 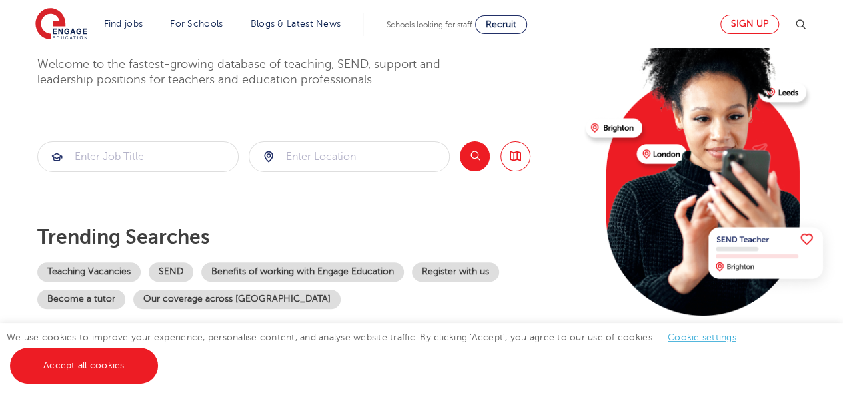 I want to click on a: Recruit, so click(x=501, y=25).